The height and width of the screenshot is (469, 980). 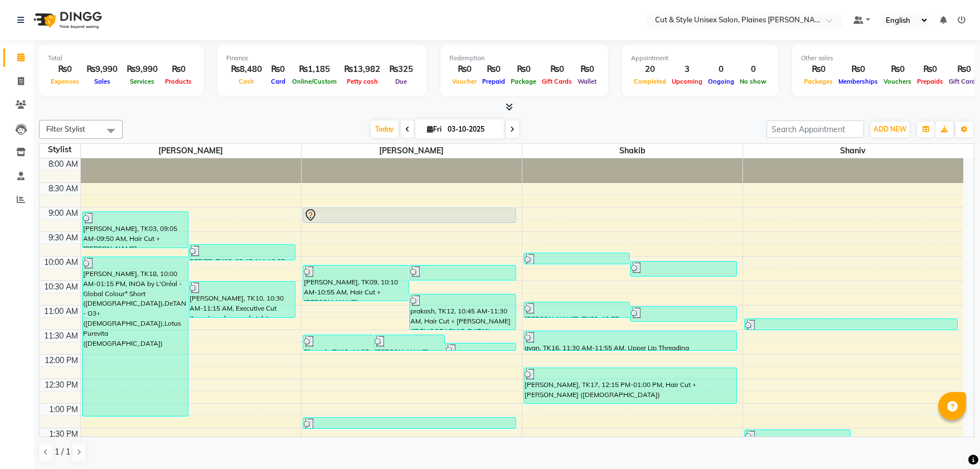 What do you see at coordinates (523, 81) in the screenshot?
I see `span: Package` at bounding box center [523, 81].